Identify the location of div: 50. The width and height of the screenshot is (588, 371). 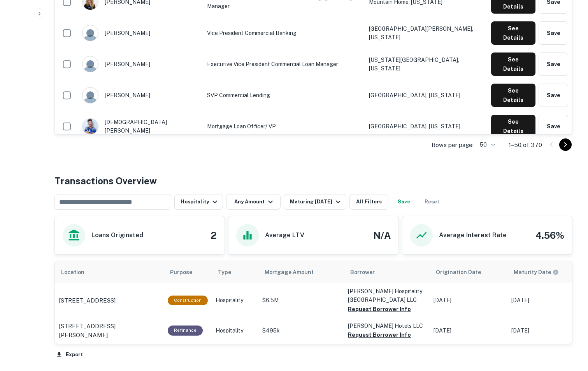
(486, 144).